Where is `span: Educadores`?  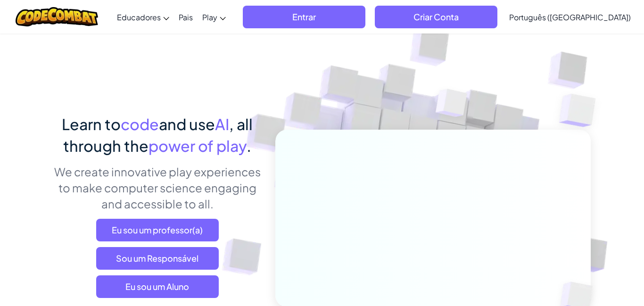 span: Educadores is located at coordinates (138, 17).